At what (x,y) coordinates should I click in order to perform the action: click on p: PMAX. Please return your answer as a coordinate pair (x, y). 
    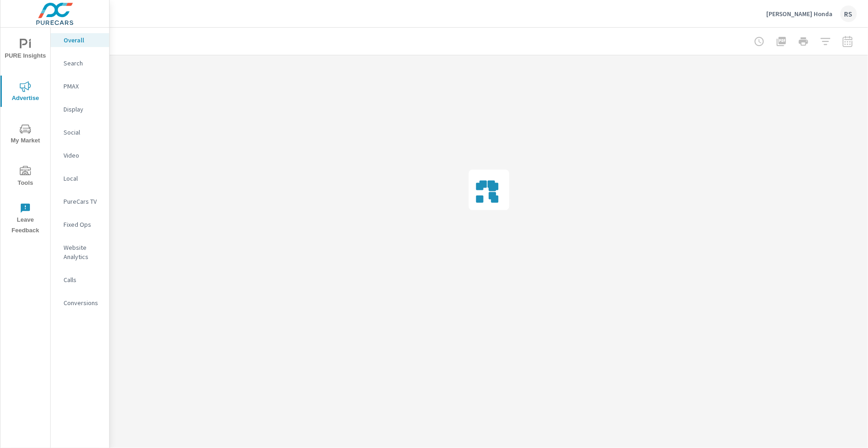
    Looking at the image, I should click on (83, 87).